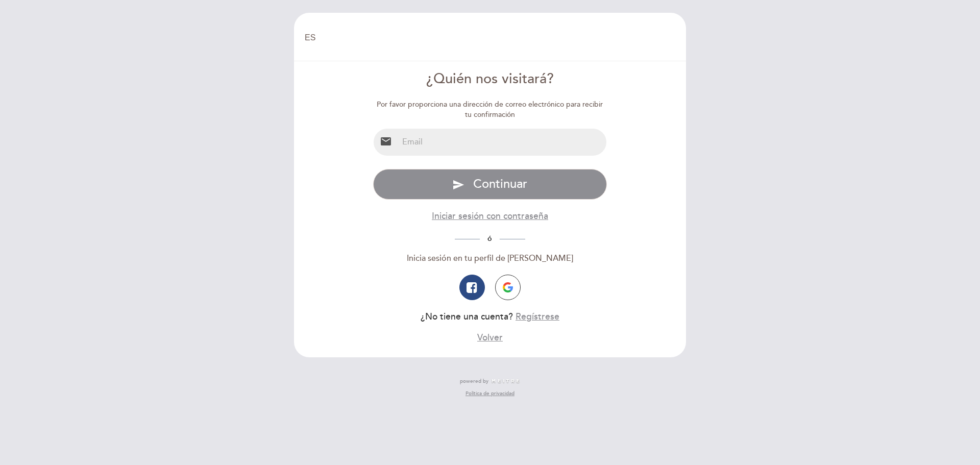  Describe the element at coordinates (538, 316) in the screenshot. I see `button: Regístrese` at that location.